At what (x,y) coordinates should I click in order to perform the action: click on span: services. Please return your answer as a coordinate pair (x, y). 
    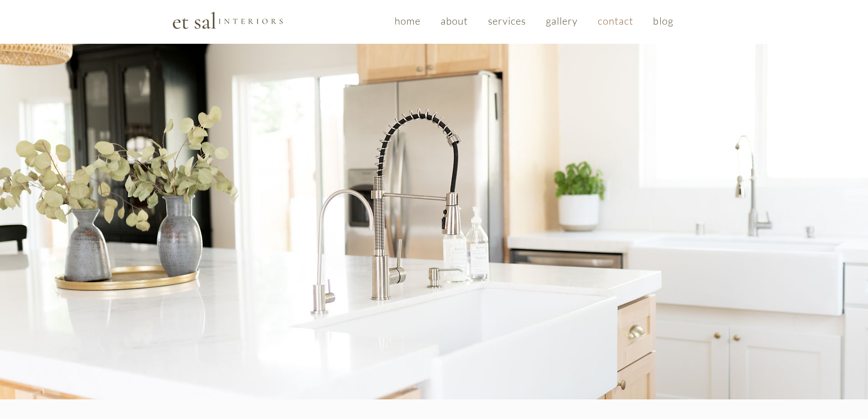
    Looking at the image, I should click on (507, 21).